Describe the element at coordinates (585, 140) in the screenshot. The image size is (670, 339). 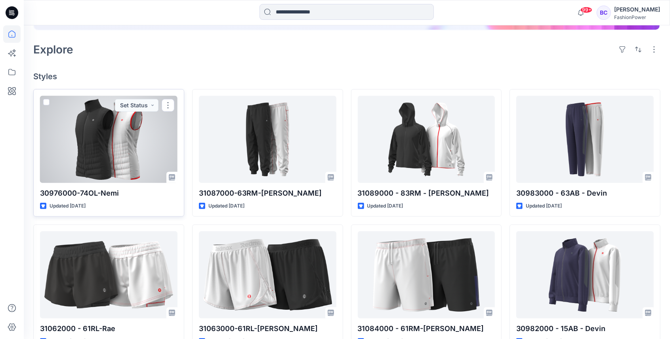
I see `a: 30983000 - 63AB - Devin` at that location.